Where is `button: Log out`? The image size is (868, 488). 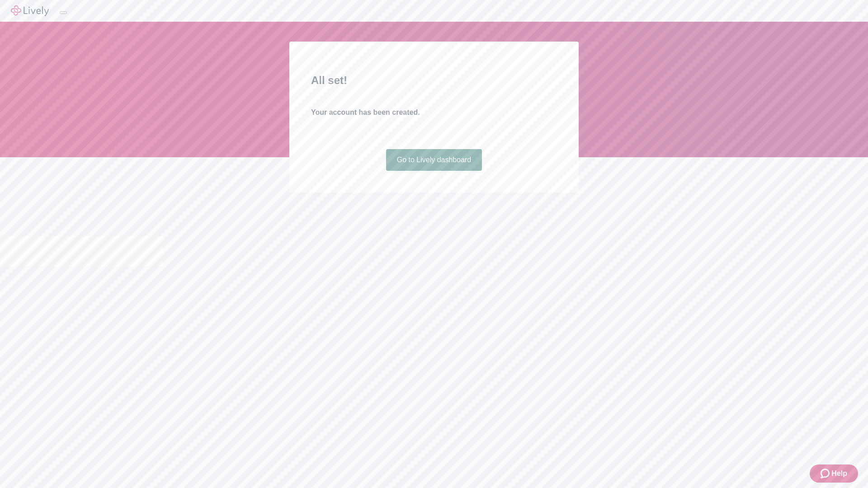
button: Log out is located at coordinates (63, 13).